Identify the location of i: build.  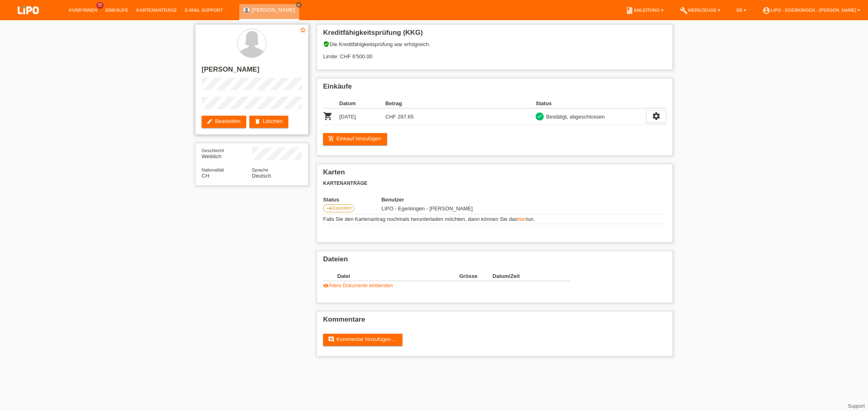
(684, 11).